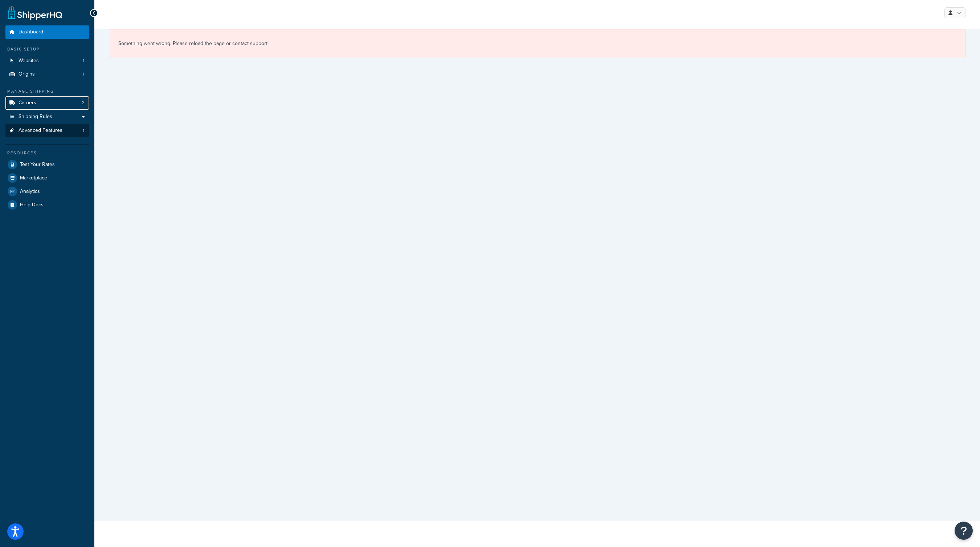 This screenshot has height=547, width=980. What do you see at coordinates (35, 117) in the screenshot?
I see `span: Shipping Rules` at bounding box center [35, 117].